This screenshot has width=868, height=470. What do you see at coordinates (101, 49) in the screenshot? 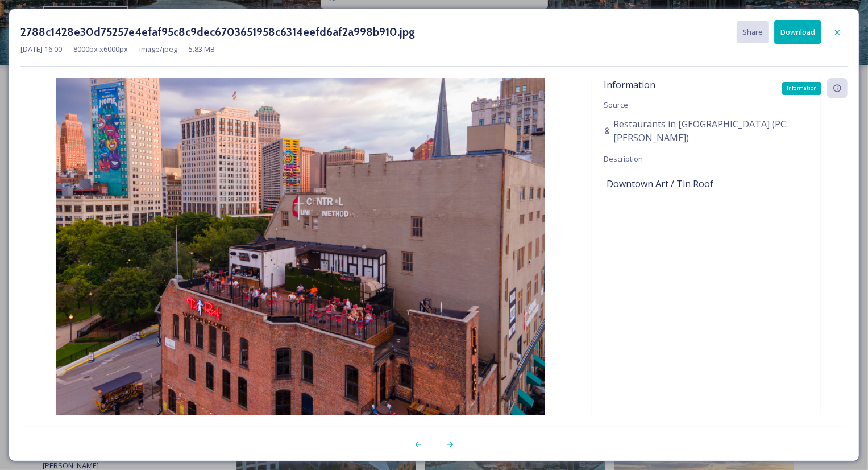
I see `span: 8000 px x 6000 px` at bounding box center [101, 49].